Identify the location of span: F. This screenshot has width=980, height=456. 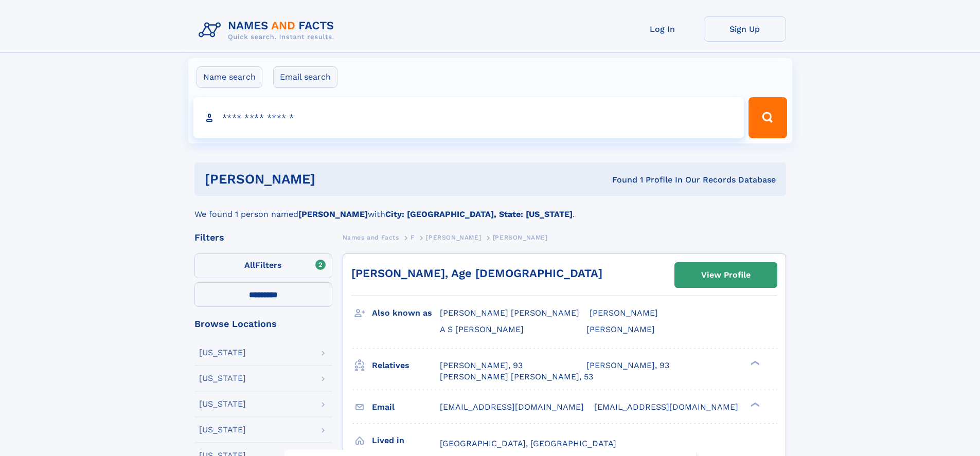
(413, 238).